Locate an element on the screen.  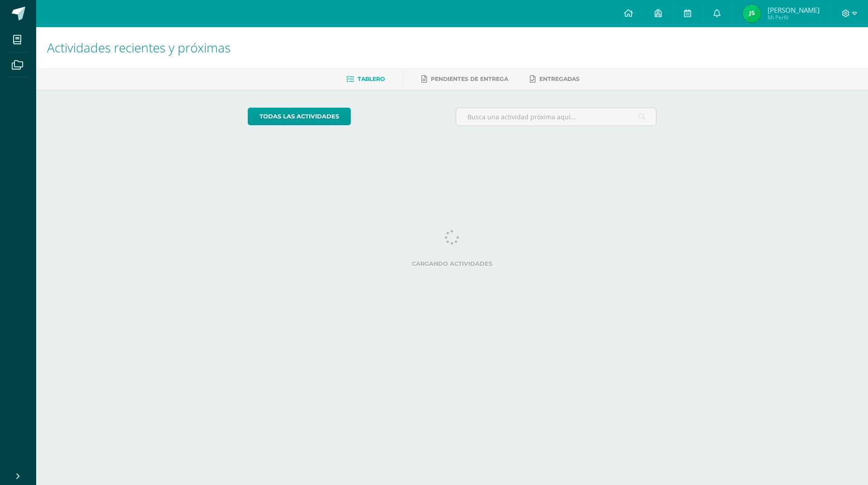
img: 9b69a278dd04f09ccaf054877617be81.png is located at coordinates (752, 14).